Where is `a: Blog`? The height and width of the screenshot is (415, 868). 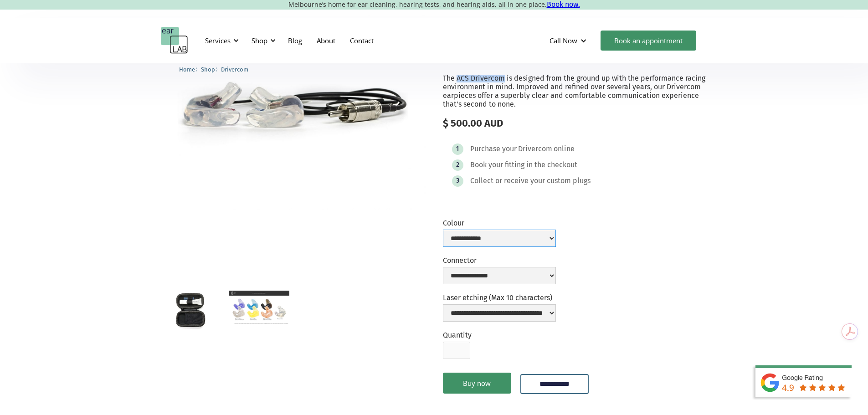 a: Blog is located at coordinates (295, 41).